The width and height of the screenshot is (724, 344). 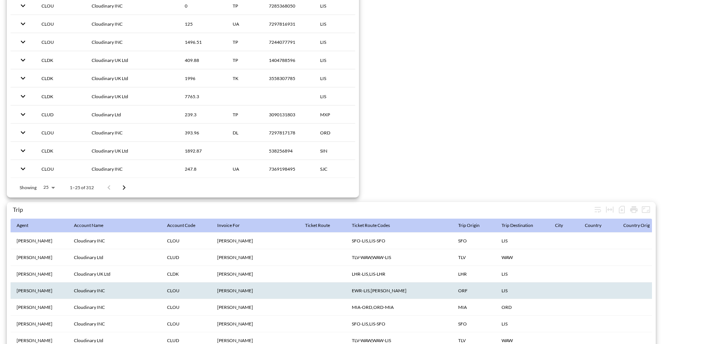 What do you see at coordinates (523, 257) in the screenshot?
I see `th: WAW` at bounding box center [523, 257].